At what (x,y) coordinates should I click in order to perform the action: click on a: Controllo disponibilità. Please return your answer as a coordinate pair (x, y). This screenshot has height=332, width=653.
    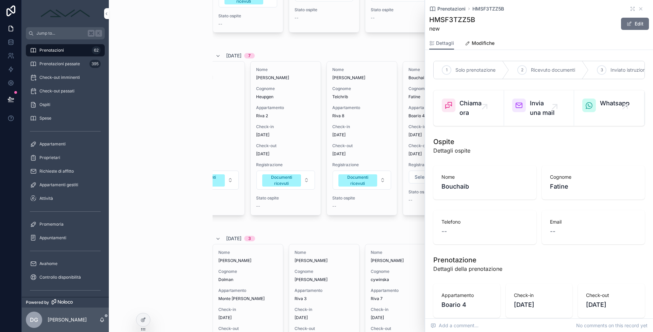
    Looking at the image, I should click on (65, 278).